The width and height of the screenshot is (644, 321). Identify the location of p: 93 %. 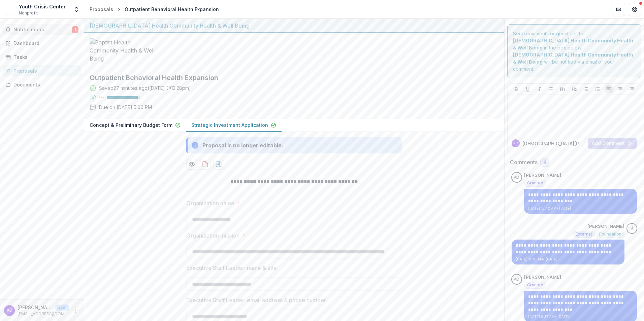
(101, 98).